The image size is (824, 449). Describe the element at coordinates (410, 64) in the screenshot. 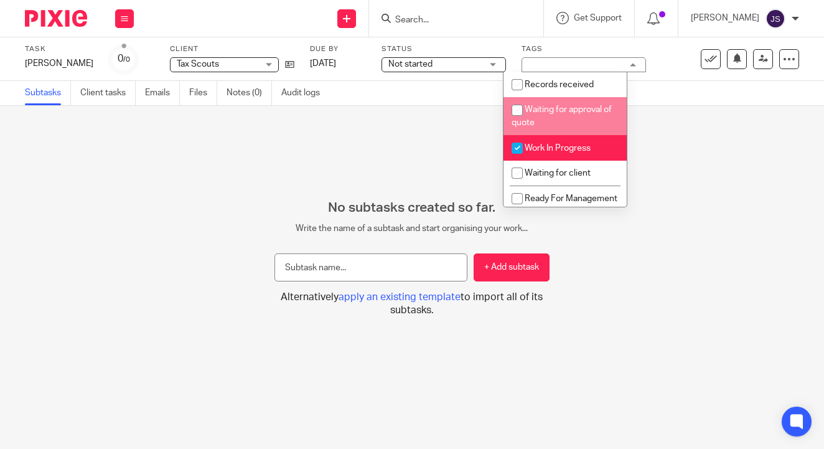

I see `span: Not started` at that location.